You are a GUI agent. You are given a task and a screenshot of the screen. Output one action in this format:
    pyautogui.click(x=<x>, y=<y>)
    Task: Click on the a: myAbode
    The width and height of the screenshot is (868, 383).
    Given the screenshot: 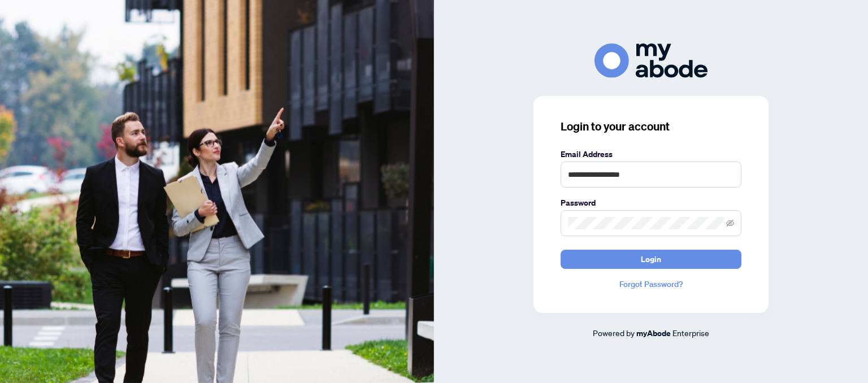 What is the action you would take?
    pyautogui.click(x=654, y=334)
    